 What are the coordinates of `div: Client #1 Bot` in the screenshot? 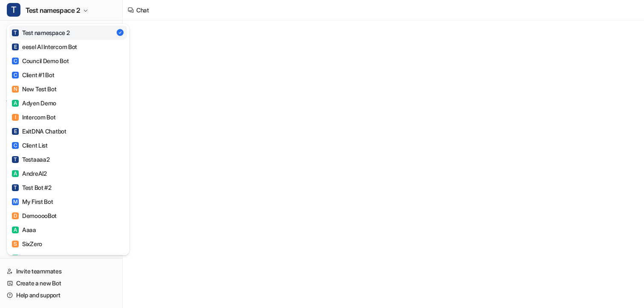 It's located at (32, 74).